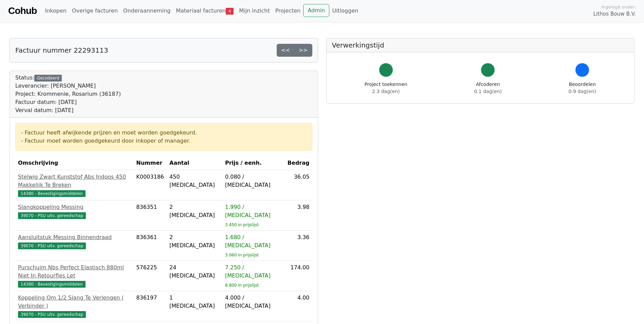 The height and width of the screenshot is (324, 644). What do you see at coordinates (74, 237) in the screenshot?
I see `div: Aansluitstuk Messing Binnendraad` at bounding box center [74, 237].